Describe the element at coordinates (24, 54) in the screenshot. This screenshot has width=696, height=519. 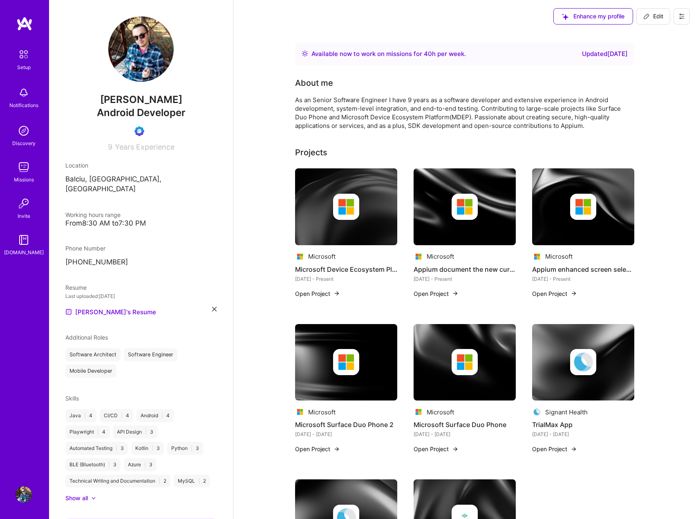
I see `img: setup` at that location.